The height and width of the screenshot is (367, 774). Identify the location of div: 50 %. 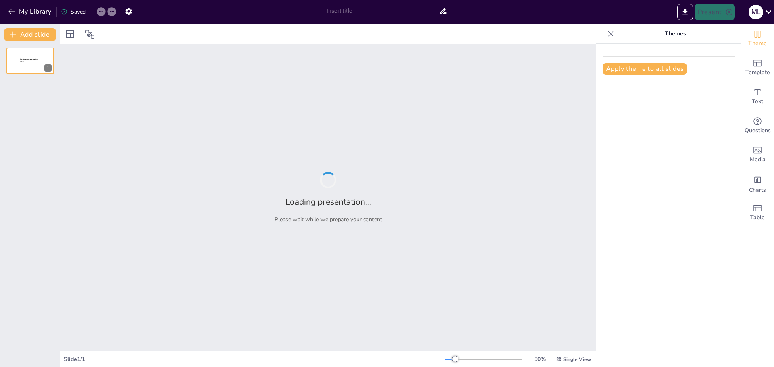
(540, 359).